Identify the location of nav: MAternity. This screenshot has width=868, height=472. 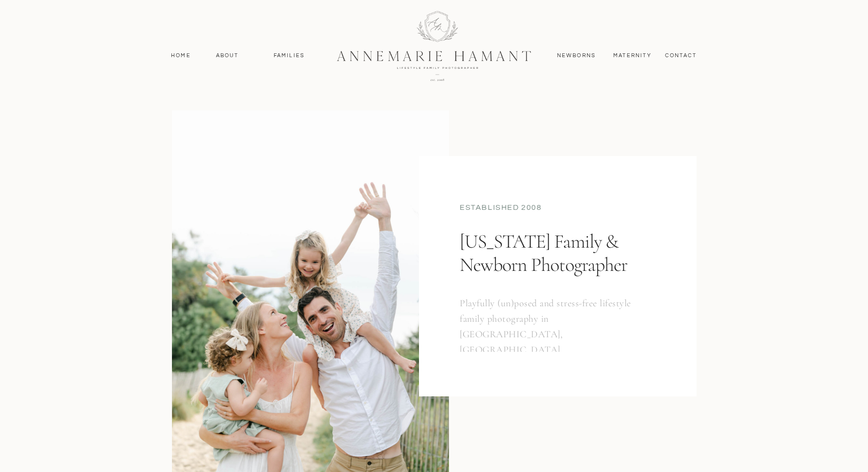
(632, 55).